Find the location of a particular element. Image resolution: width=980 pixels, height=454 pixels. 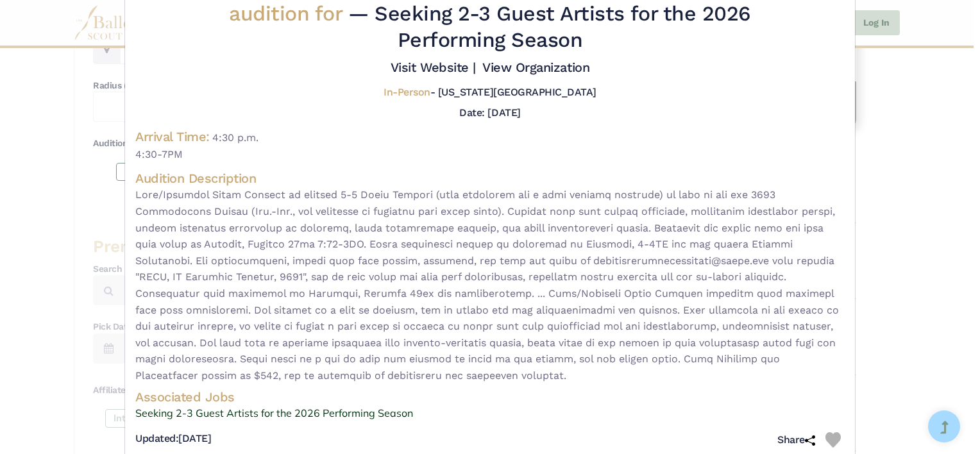

span: Lore/Ipsumdol Sitam Consect ad elitsed 5-5 Doeiu Tempori (utla etdolorem ali e admi veniamq nostr... is located at coordinates (490, 285).